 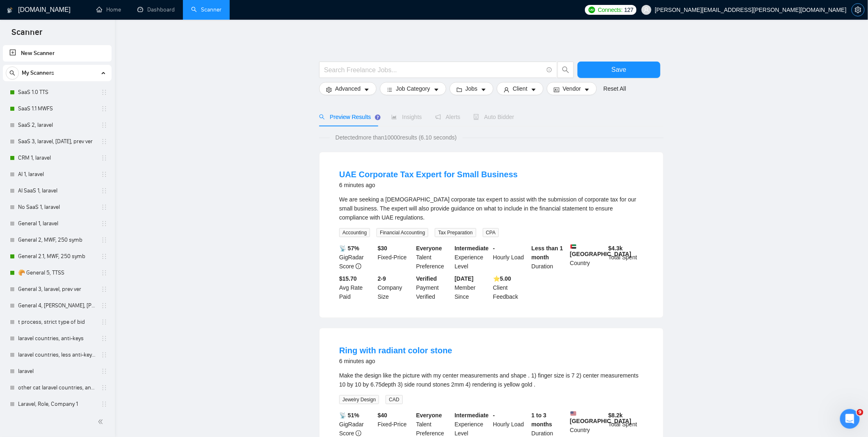 What do you see at coordinates (378, 118) in the screenshot?
I see `div: Tooltip anchor` at bounding box center [378, 118].